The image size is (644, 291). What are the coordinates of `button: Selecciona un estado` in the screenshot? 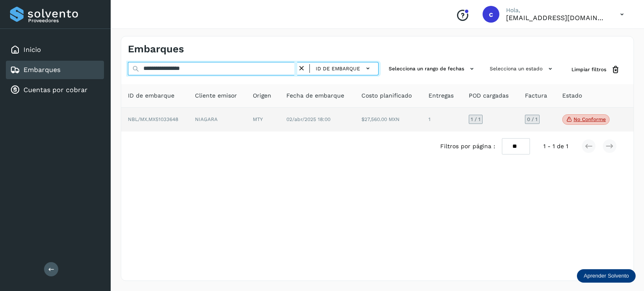 It's located at (522, 69).